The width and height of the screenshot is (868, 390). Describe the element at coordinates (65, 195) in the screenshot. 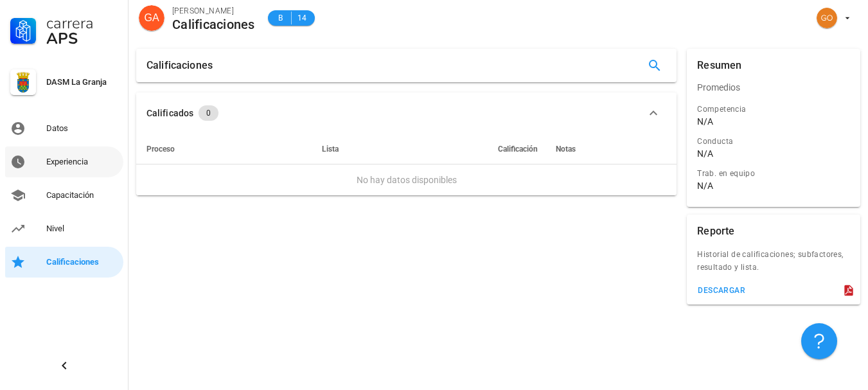

I see `a: Capacitación` at that location.